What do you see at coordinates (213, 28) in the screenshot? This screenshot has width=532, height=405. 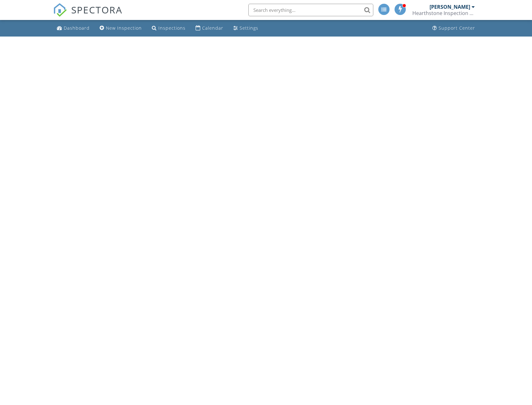 I see `div: Calendar` at bounding box center [213, 28].